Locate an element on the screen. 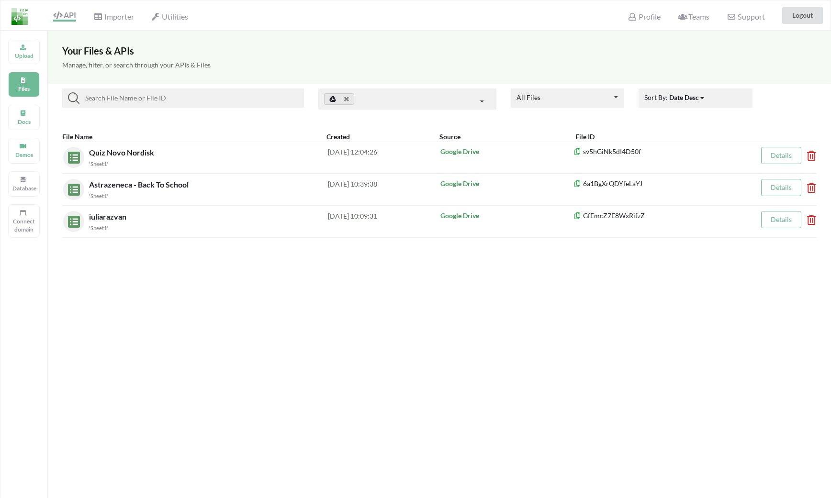 This screenshot has width=831, height=498. b: Created is located at coordinates (338, 136).